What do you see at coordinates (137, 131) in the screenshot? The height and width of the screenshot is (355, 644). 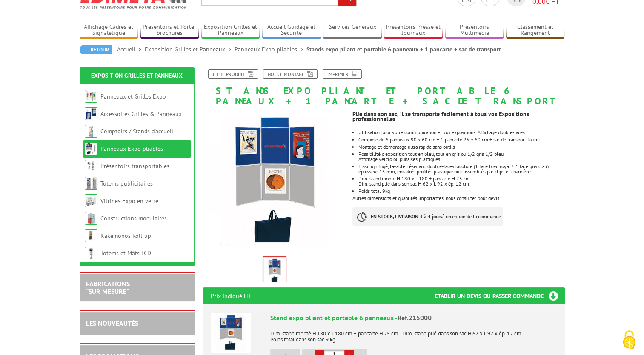 I see `a: Comptoirs / Stands d'accueil` at bounding box center [137, 131].